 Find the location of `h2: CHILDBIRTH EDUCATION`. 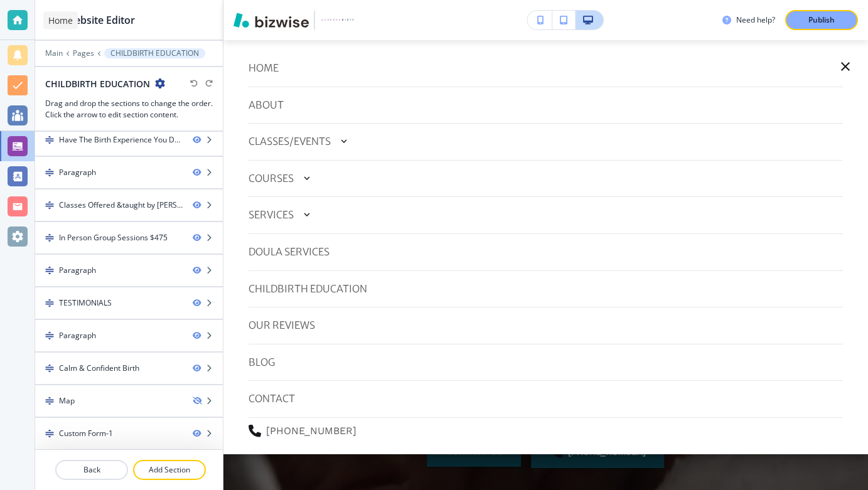

h2: CHILDBIRTH EDUCATION is located at coordinates (97, 84).